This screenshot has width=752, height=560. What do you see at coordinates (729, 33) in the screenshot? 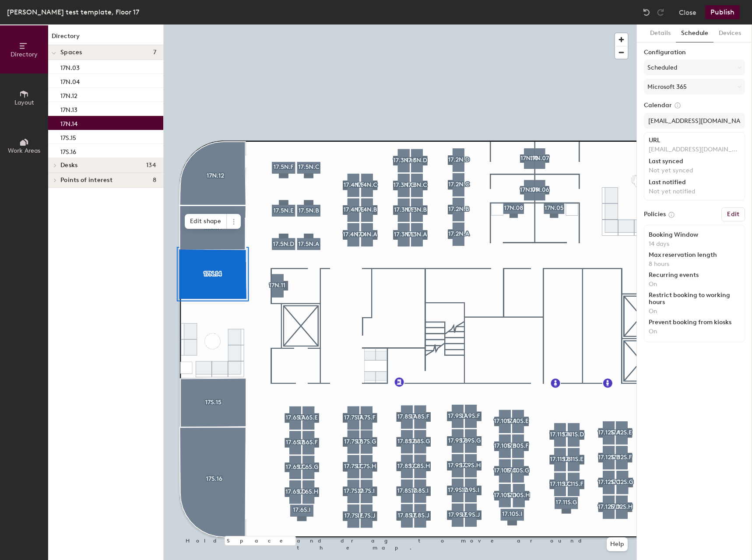
I see `button: Devices` at bounding box center [729, 33].